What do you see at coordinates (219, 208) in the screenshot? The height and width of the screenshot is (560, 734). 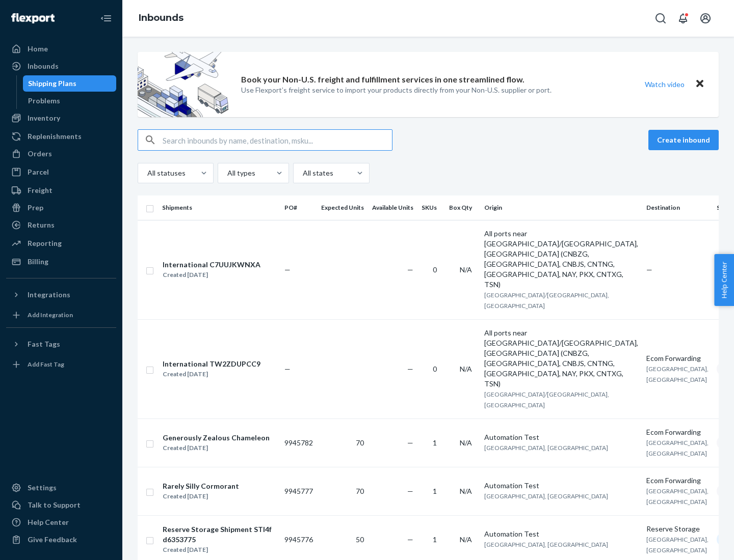 I see `th: Shipments` at bounding box center [219, 208].